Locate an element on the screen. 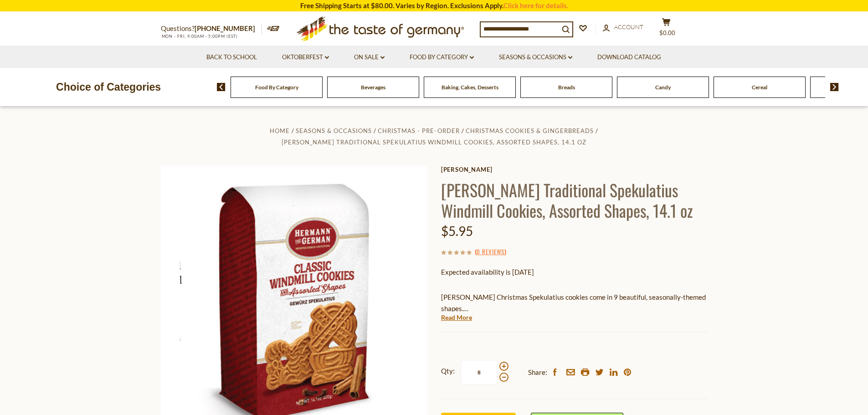  span: Food By Category is located at coordinates (277, 87).